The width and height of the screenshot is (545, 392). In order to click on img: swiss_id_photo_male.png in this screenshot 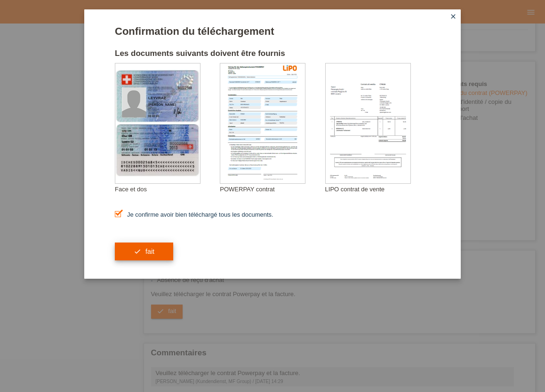, I will do `click(134, 102)`.